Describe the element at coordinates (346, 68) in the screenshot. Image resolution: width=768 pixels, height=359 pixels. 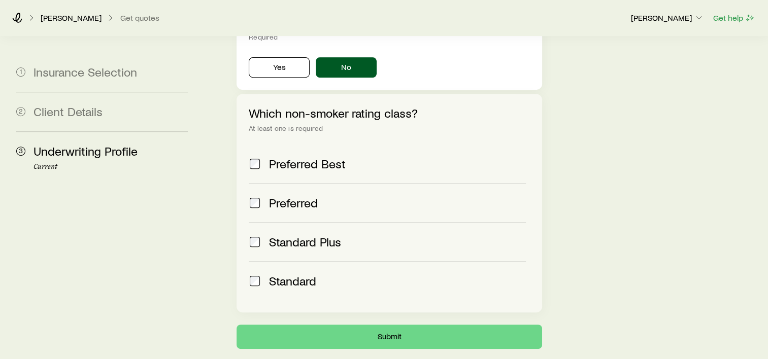
I see `button: No` at that location.